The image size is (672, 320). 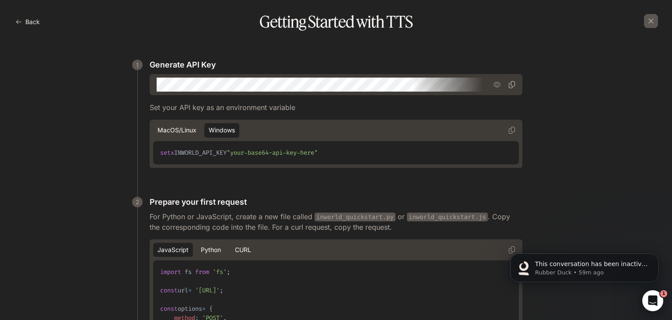 I want to click on p: Set your API key as an environment variable, so click(x=336, y=107).